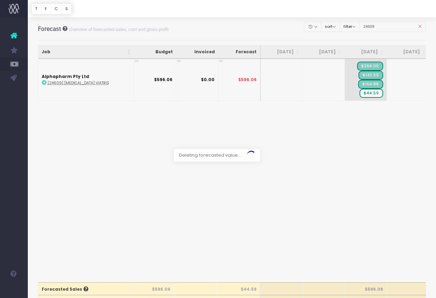 This screenshot has height=298, width=436. What do you see at coordinates (210, 155) in the screenshot?
I see `span: Deleting forecasted value...` at bounding box center [210, 155].